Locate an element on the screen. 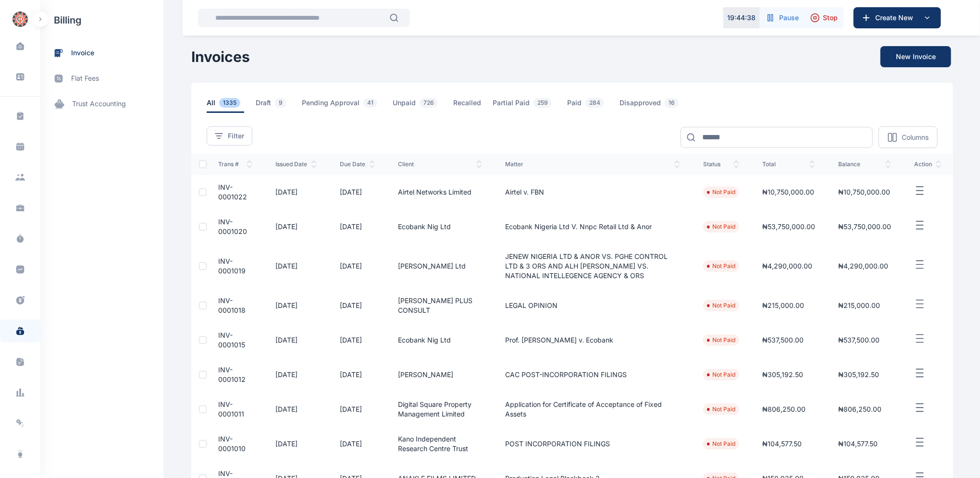 The image size is (980, 478). span: Unpaid is located at coordinates (417, 105).